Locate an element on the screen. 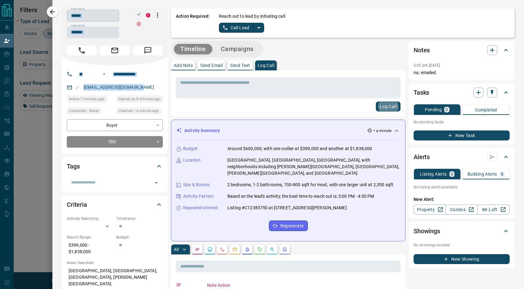 Image resolution: width=524 pixels, height=289 pixels. button: Call Lead is located at coordinates (236, 28).